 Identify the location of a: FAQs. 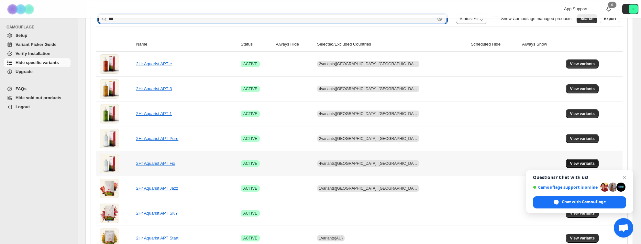
(37, 89).